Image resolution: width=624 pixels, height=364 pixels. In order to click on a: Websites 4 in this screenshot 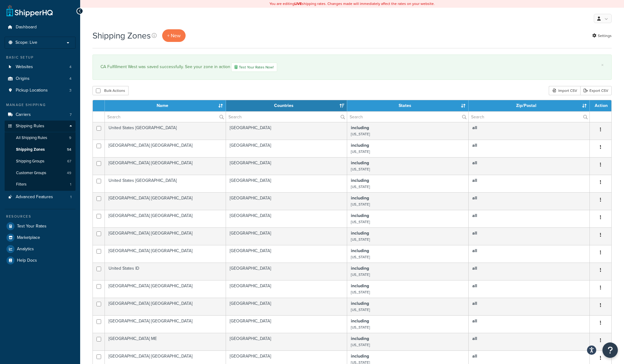, I will do `click(40, 67)`.